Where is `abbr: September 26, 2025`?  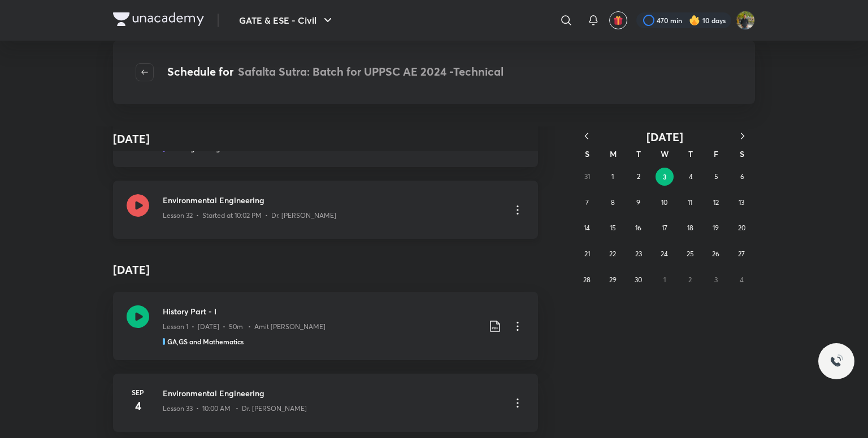 abbr: September 26, 2025 is located at coordinates (715, 254).